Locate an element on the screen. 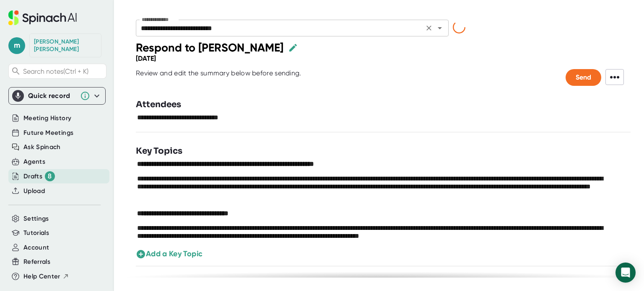  h3: Key Topics is located at coordinates (159, 151).